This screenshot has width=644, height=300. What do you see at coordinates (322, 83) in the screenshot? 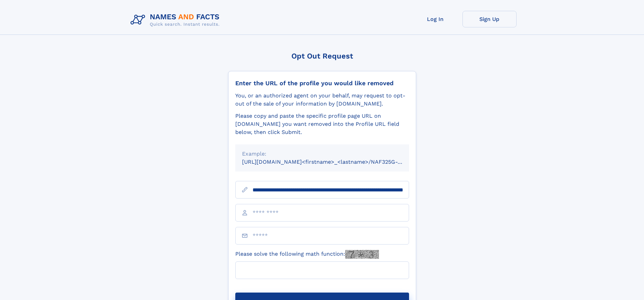
I see `div: Enter the URL of the profile you would like removed` at bounding box center [322, 83].